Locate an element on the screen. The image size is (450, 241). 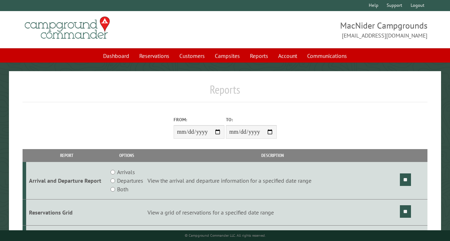
a: Customers is located at coordinates (192, 56).